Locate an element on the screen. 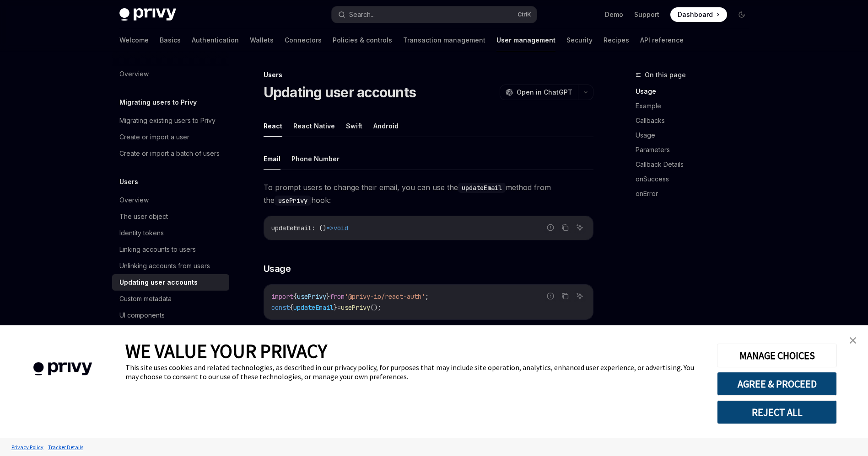  a: Updating user accounts is located at coordinates (170, 282).